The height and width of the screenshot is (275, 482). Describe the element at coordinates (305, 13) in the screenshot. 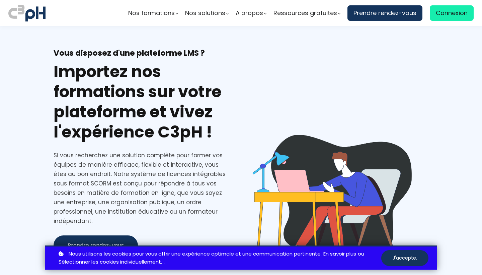

I see `span: Ressources gratuites` at that location.